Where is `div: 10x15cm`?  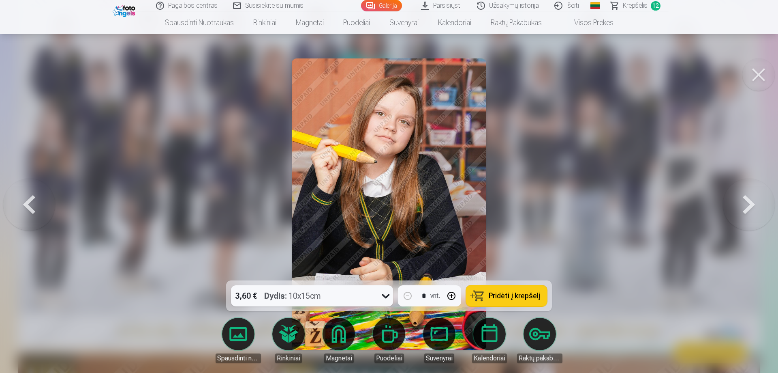
div: 10x15cm is located at coordinates (293, 295).